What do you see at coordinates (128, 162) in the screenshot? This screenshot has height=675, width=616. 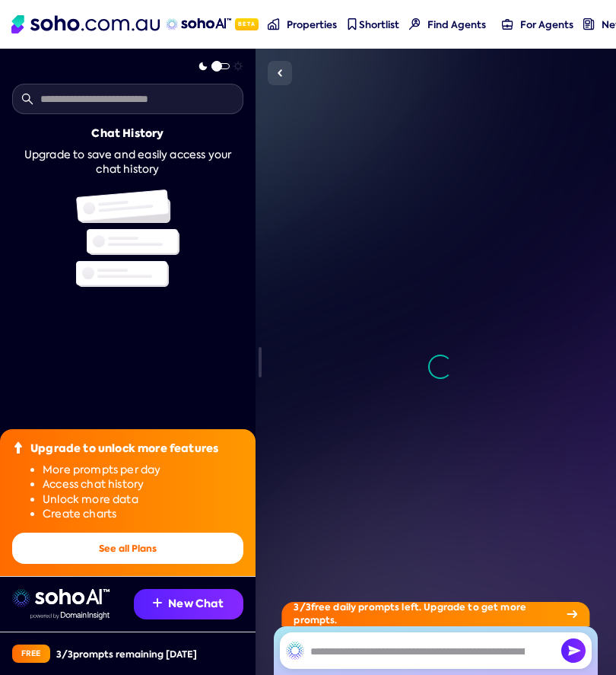 I see `div: Upgrade to save and easily access your chat history` at bounding box center [128, 162].